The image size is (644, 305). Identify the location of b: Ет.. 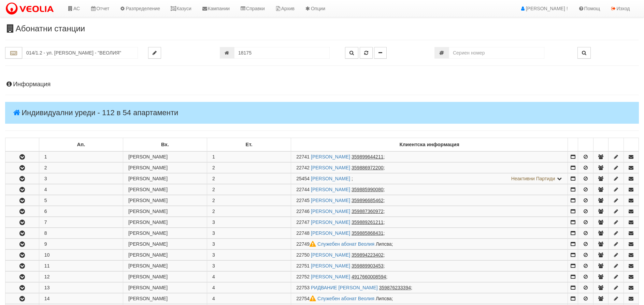
(249, 145).